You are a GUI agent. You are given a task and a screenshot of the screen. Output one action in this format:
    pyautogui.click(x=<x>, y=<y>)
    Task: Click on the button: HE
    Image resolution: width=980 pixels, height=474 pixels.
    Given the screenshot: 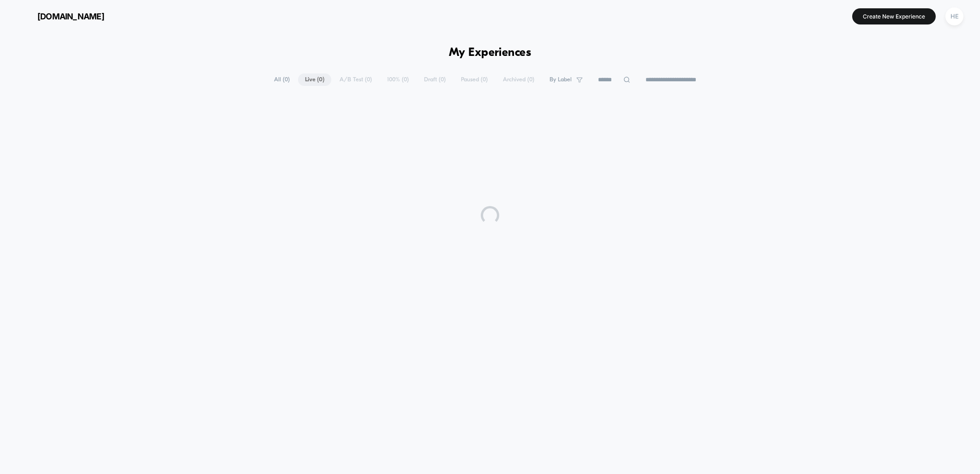 What is the action you would take?
    pyautogui.click(x=954, y=16)
    